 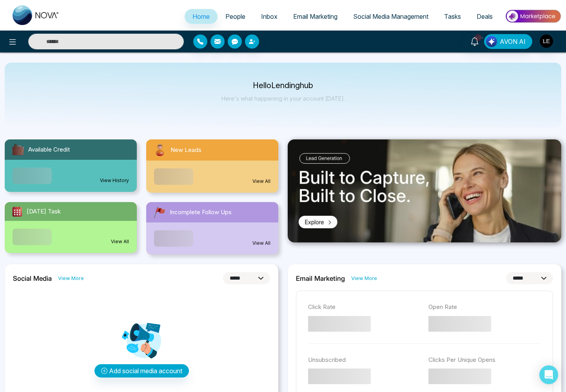 What do you see at coordinates (269, 16) in the screenshot?
I see `a: Inbox` at bounding box center [269, 16].